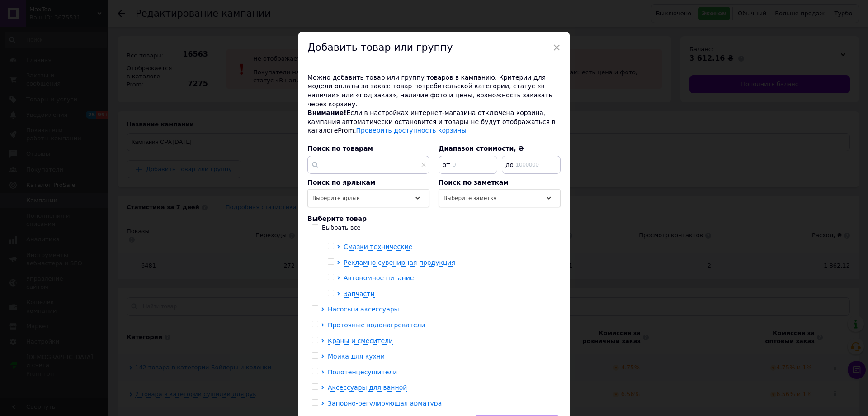 The image size is (868, 416). What do you see at coordinates (341, 182) in the screenshot?
I see `span: Поиск по ярлыкам` at bounding box center [341, 182].